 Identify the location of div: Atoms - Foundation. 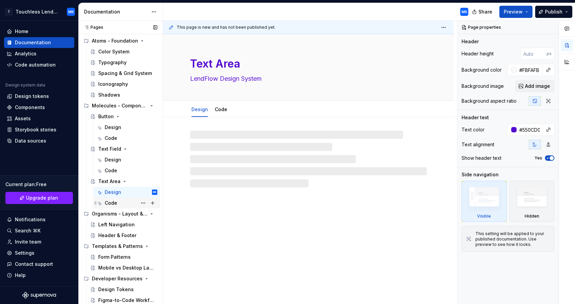
(120, 41).